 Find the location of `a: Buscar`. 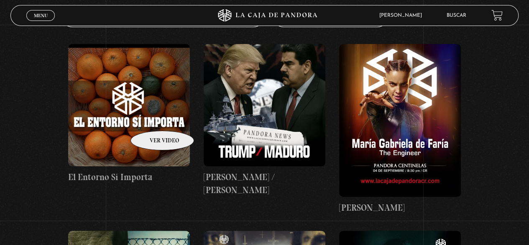

a: Buscar is located at coordinates (456, 15).